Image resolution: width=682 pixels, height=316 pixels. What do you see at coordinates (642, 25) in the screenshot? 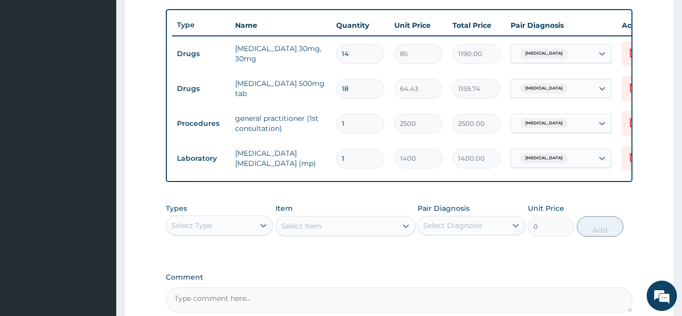
I see `th: Actions` at bounding box center [642, 25].